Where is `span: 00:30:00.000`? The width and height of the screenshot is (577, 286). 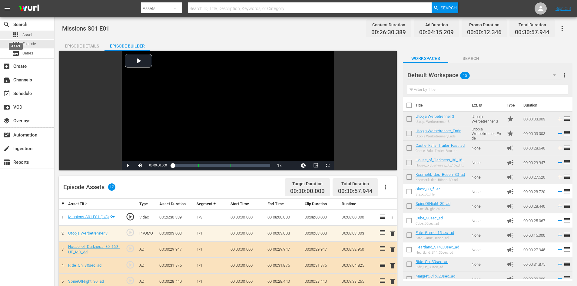 span: 00:30:00.000 is located at coordinates (308, 191).